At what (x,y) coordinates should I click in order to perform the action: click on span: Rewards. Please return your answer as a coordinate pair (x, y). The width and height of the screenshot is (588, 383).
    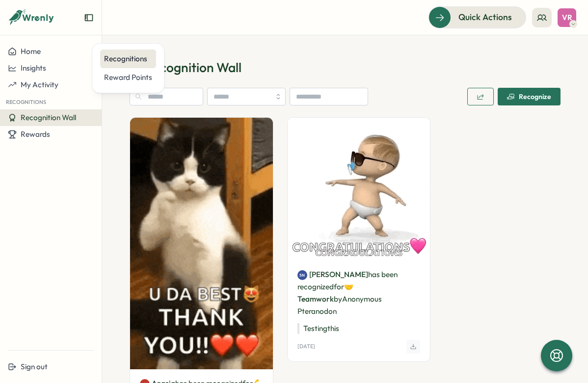
    Looking at the image, I should click on (35, 134).